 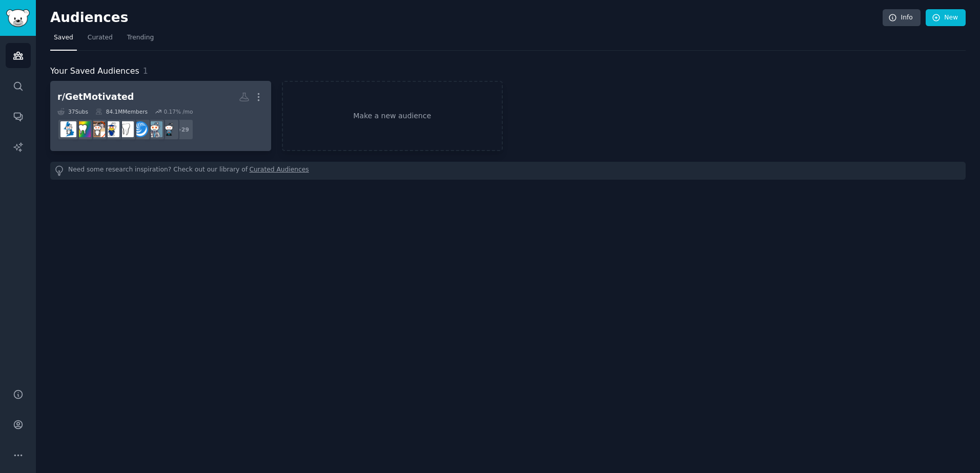 I want to click on h2: Audiences, so click(x=466, y=18).